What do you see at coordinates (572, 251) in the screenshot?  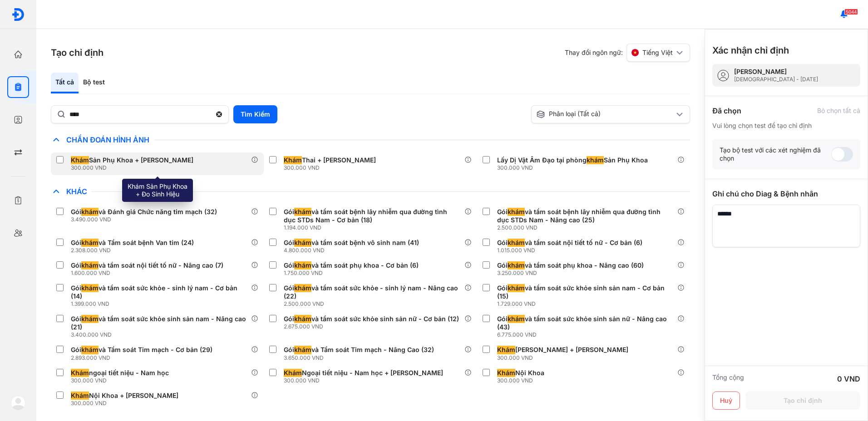 I see `div: 1.015.000 VND` at bounding box center [572, 251].